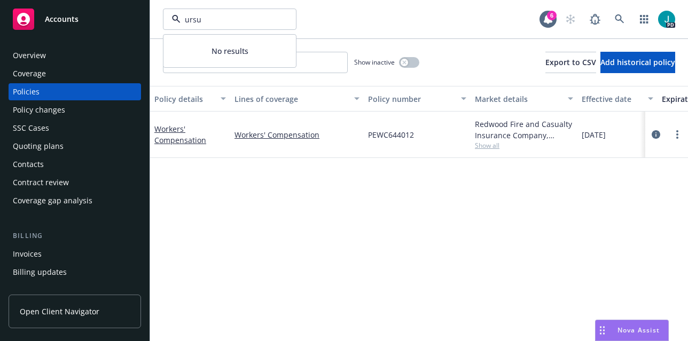 This screenshot has width=688, height=341. What do you see at coordinates (40, 273) in the screenshot?
I see `div: Billing updates` at bounding box center [40, 273].